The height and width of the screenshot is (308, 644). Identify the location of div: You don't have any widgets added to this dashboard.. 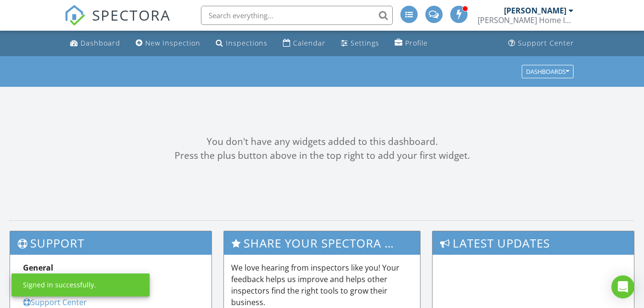
(322, 142).